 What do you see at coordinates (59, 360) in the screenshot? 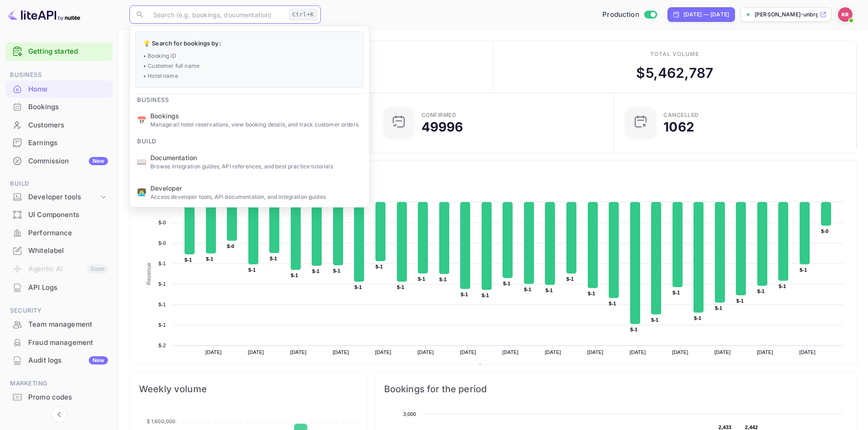
I see `a: Audit logsNew` at bounding box center [59, 360].